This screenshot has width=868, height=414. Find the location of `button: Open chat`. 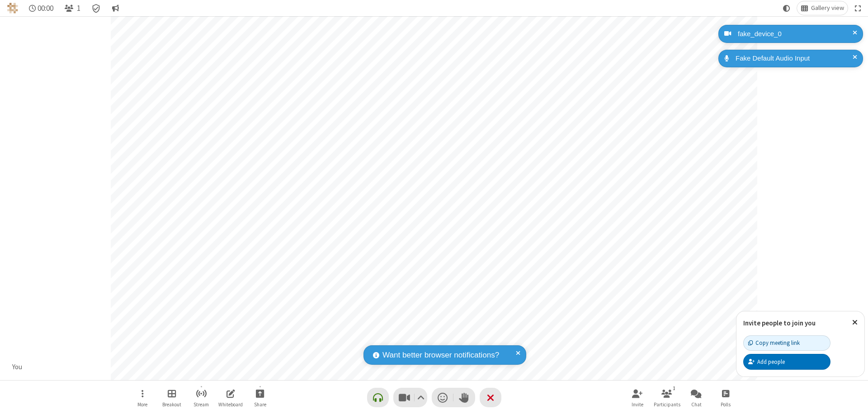

button: Open chat is located at coordinates (696, 397).